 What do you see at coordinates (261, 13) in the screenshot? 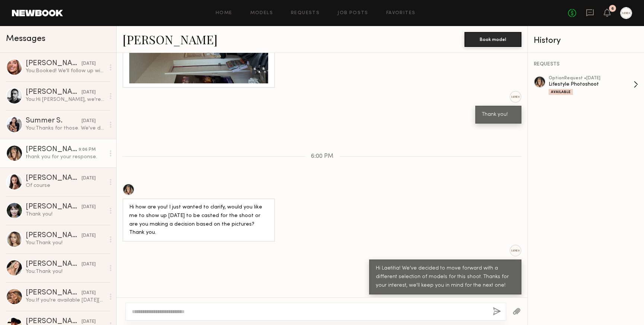
I see `a: Models` at bounding box center [261, 13].